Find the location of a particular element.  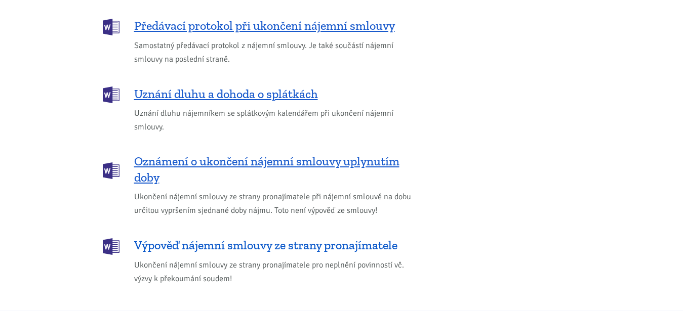

span: Výpověď nájemní smlouvy ze strany pronajímatele is located at coordinates (266, 245).